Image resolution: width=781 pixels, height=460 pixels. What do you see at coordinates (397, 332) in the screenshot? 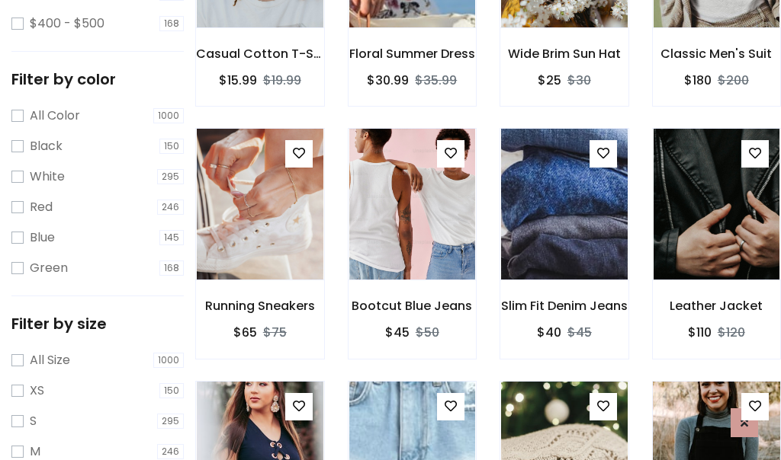
I see `h6: $45` at bounding box center [397, 332].